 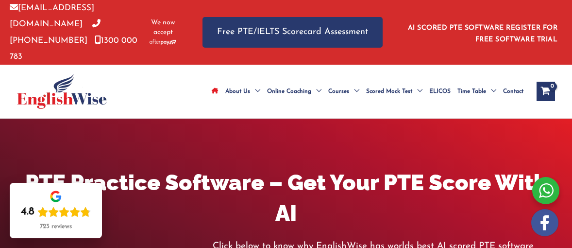 I want to click on span: We now accept, so click(x=163, y=28).